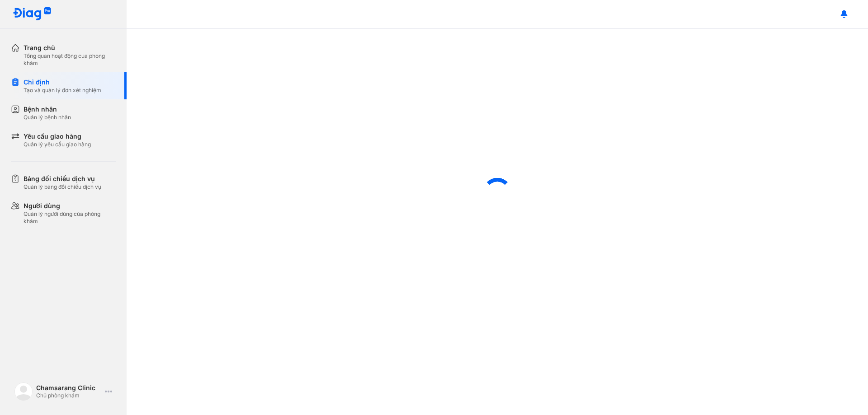 Image resolution: width=868 pixels, height=415 pixels. Describe the element at coordinates (47, 109) in the screenshot. I see `div: Bệnh nhân` at that location.